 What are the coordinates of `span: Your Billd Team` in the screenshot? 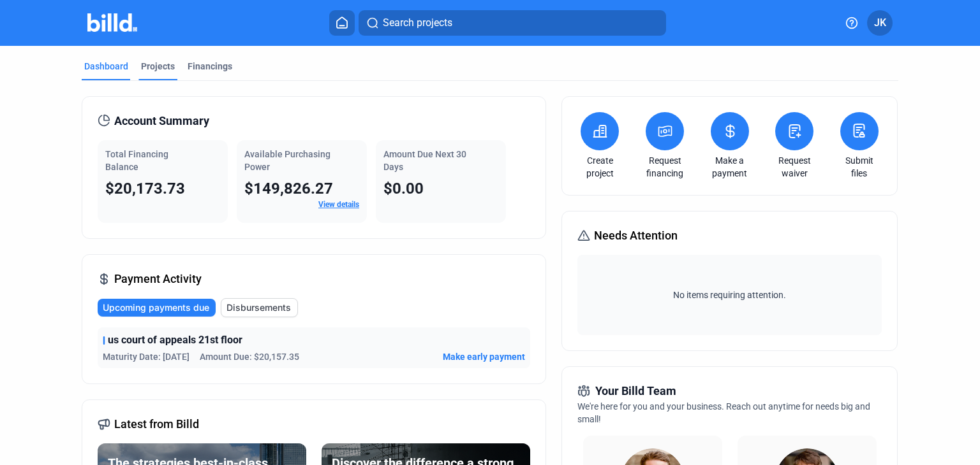 It's located at (635, 391).